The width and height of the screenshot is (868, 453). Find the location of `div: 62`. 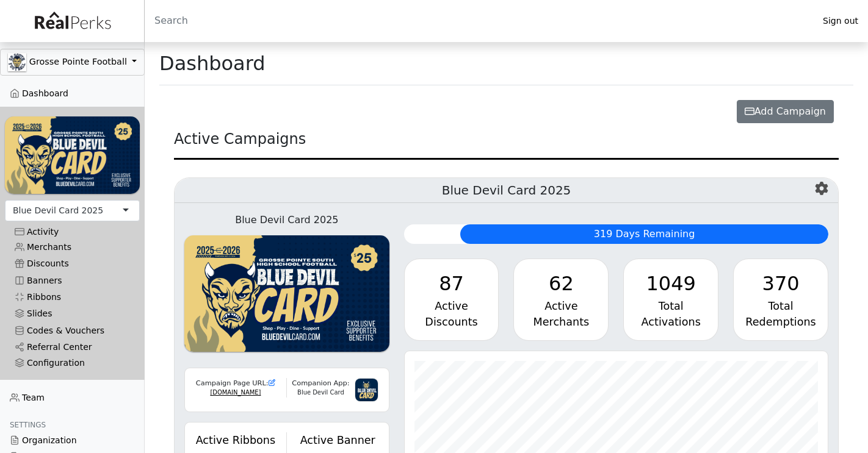

div: 62 is located at coordinates (561, 284).